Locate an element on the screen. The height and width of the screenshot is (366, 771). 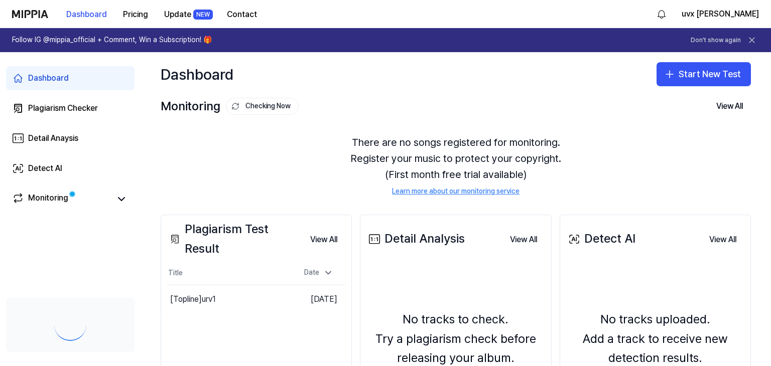
a: Detect AI is located at coordinates (70, 169).